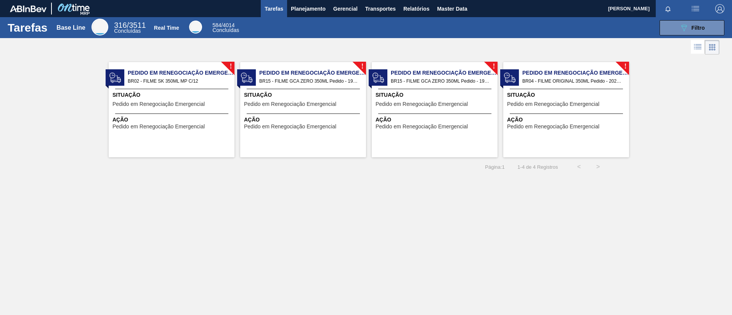 The height and width of the screenshot is (315, 732). What do you see at coordinates (713, 47) in the screenshot?
I see `div: Visão em Cards` at bounding box center [713, 47].